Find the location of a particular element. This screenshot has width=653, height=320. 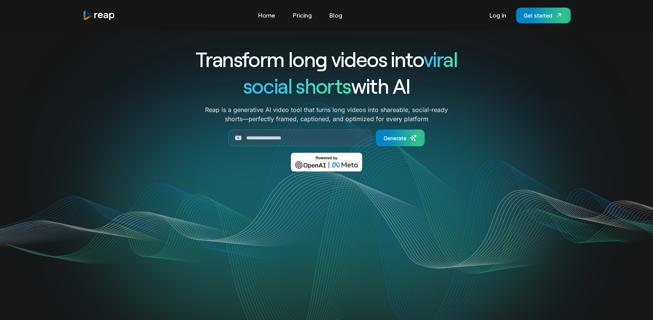

span: viral is located at coordinates (440, 59).